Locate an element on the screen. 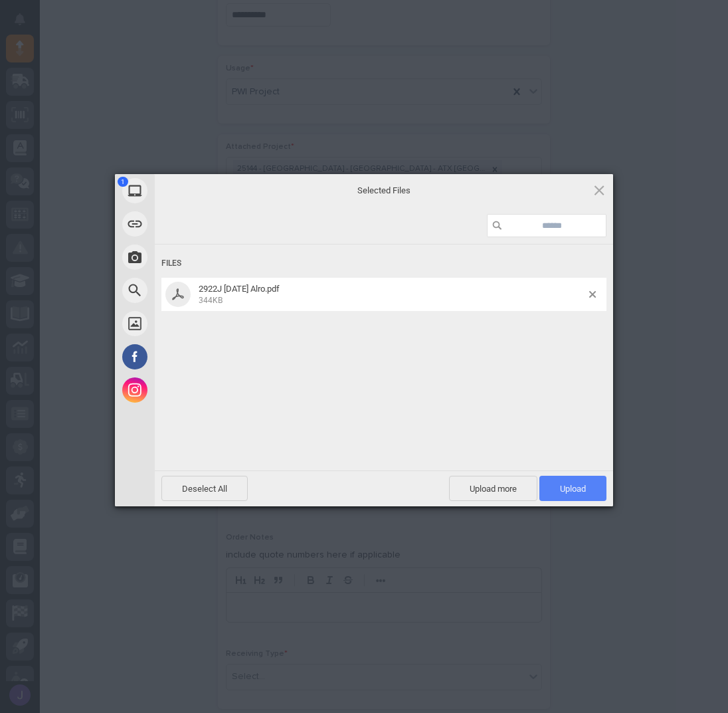 Image resolution: width=728 pixels, height=713 pixels. div: Files is located at coordinates (384, 263).